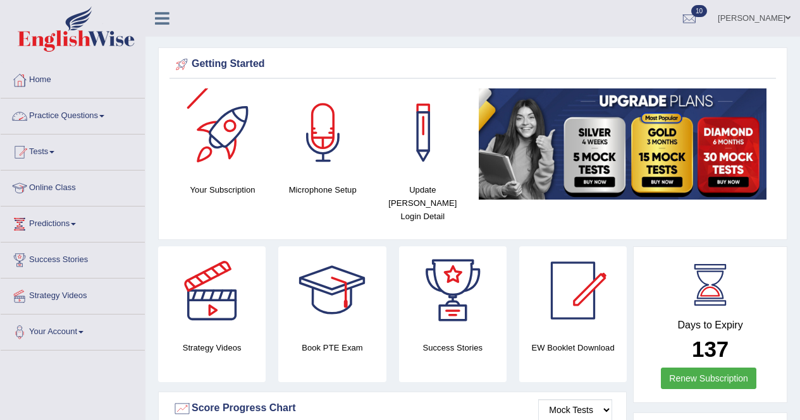 This screenshot has height=420, width=800. I want to click on span: 10, so click(698, 11).